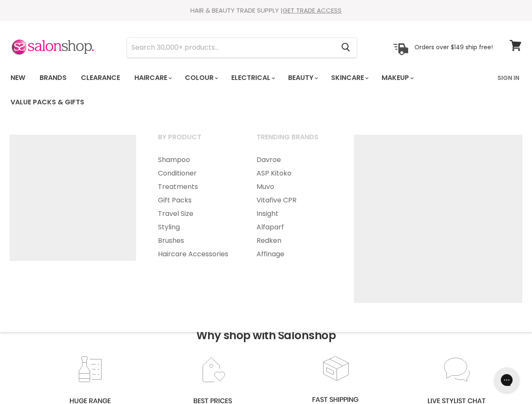 This screenshot has height=404, width=532. I want to click on a: Haircare Accessories, so click(196, 254).